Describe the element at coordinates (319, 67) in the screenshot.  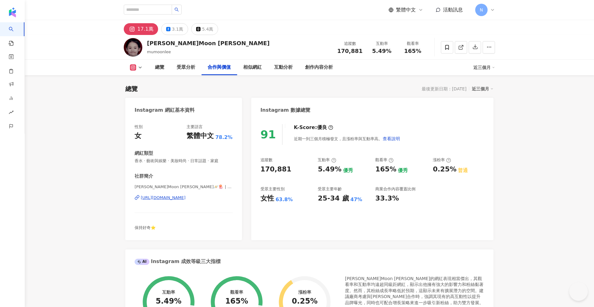
I see `div: 創作內容分析` at that location.